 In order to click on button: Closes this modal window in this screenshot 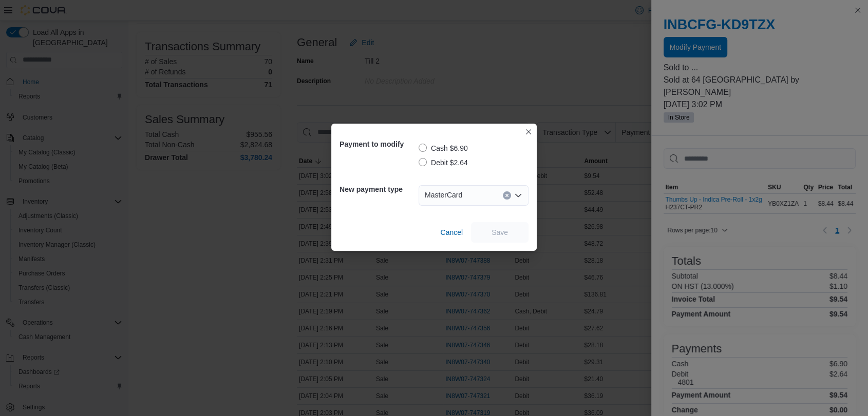, I will do `click(529, 132)`.